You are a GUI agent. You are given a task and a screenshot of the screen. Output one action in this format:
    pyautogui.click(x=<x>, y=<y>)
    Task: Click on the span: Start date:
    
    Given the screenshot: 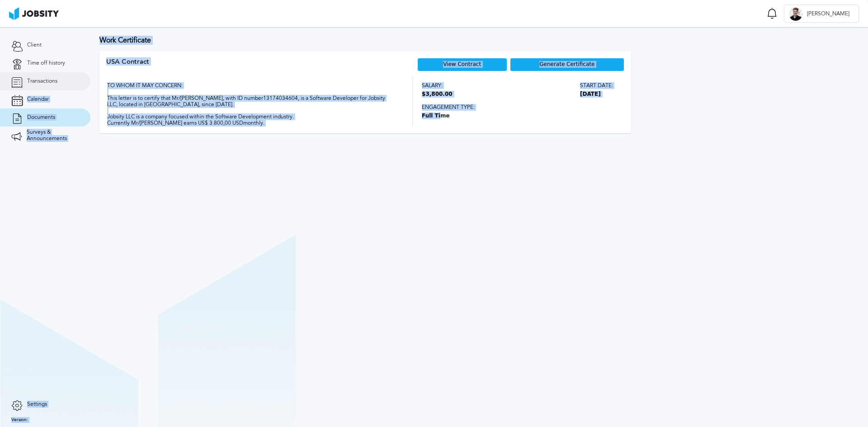 What is the action you would take?
    pyautogui.click(x=596, y=86)
    